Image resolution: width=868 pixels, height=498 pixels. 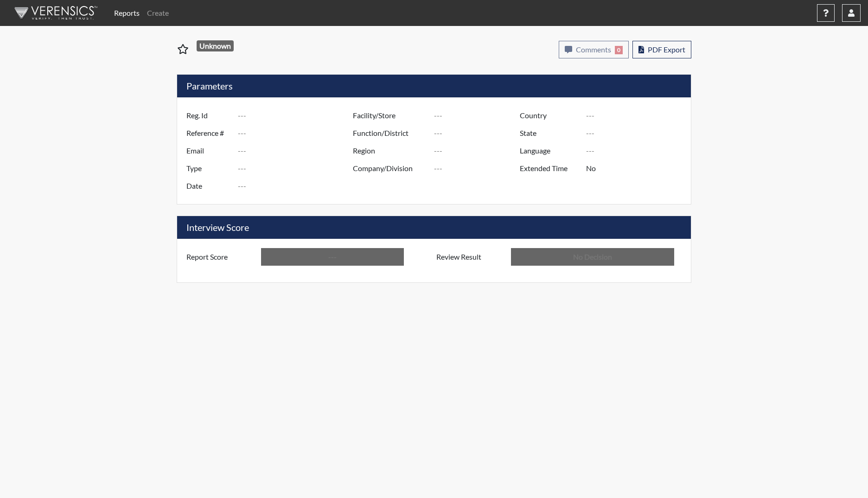 I want to click on label: Type, so click(x=209, y=168).